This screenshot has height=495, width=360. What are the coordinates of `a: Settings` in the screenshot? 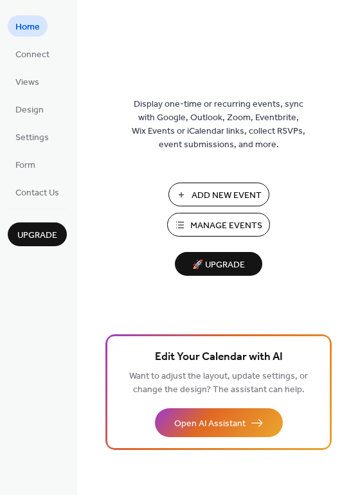 It's located at (32, 136).